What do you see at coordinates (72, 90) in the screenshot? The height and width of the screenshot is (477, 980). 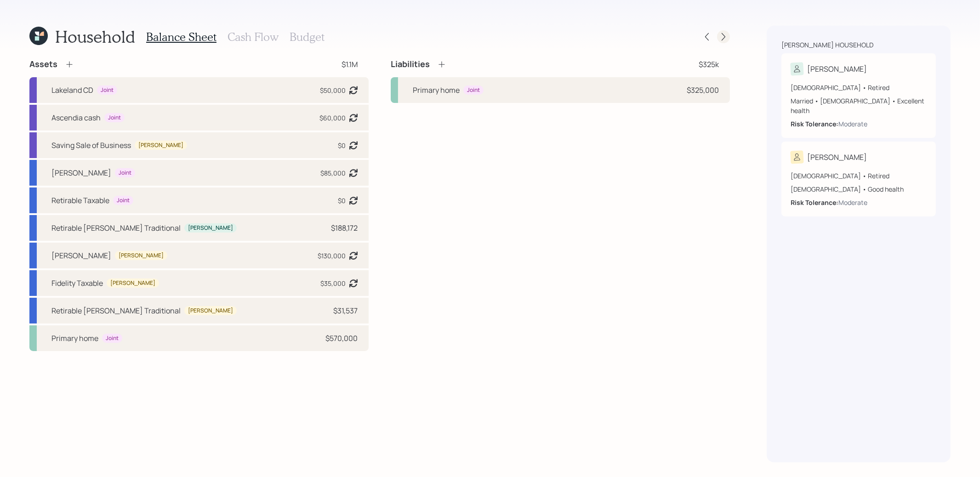 I see `div: Lakeland CD` at bounding box center [72, 90].